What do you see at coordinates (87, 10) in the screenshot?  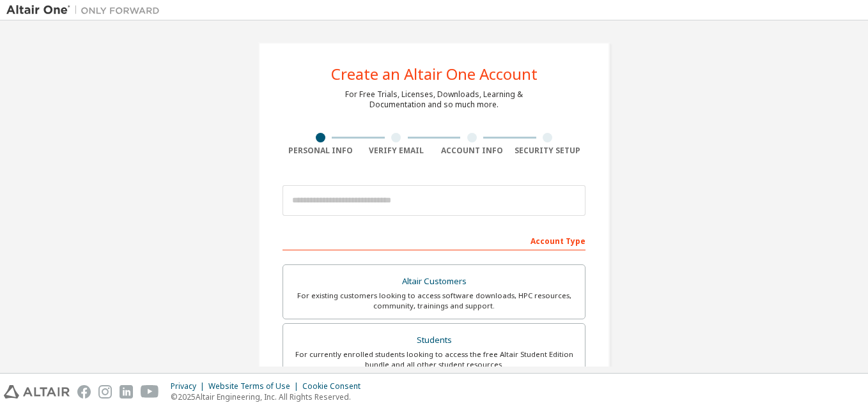 I see `img: Altair One` at bounding box center [87, 10].